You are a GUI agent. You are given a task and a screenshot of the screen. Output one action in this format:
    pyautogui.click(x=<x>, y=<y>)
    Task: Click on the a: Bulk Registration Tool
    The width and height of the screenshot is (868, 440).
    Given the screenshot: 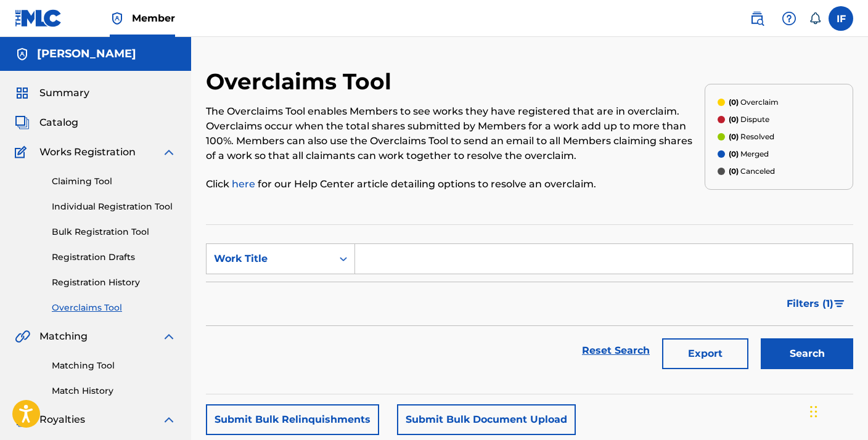 What is the action you would take?
    pyautogui.click(x=114, y=231)
    